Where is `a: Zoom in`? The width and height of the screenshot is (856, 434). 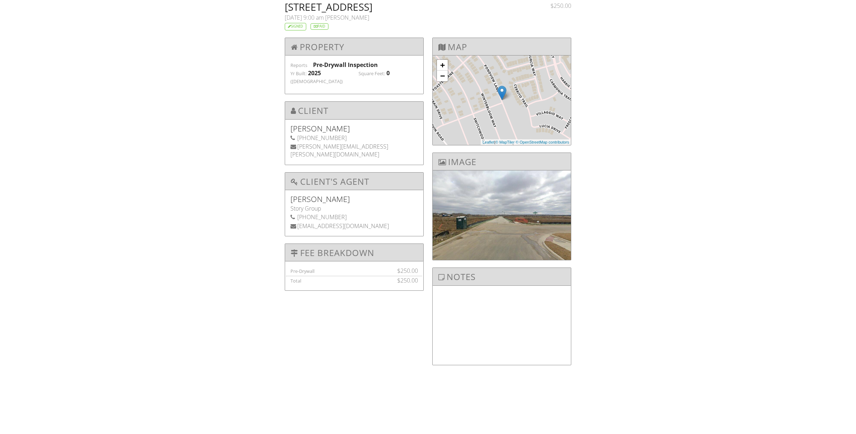 a: Zoom in is located at coordinates (442, 65).